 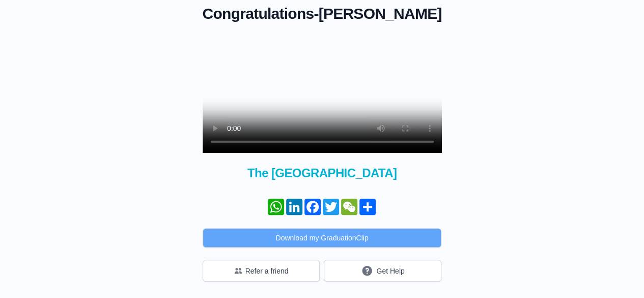 What do you see at coordinates (261, 270) in the screenshot?
I see `button: Refer a friend` at bounding box center [261, 270].